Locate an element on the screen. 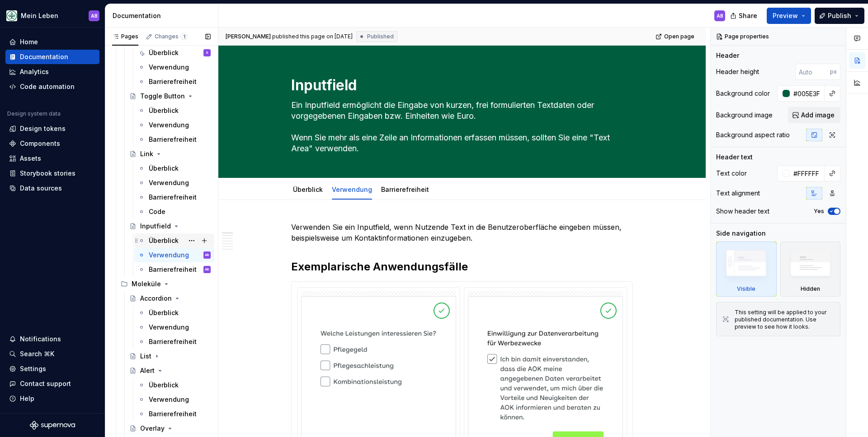 This screenshot has height=437, width=868. span: 1 is located at coordinates (184, 36).